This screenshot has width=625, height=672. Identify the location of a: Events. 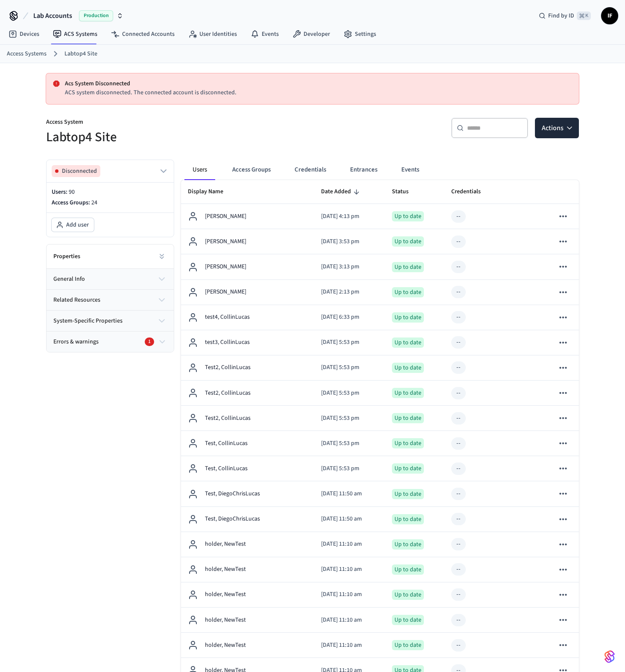
(264, 34).